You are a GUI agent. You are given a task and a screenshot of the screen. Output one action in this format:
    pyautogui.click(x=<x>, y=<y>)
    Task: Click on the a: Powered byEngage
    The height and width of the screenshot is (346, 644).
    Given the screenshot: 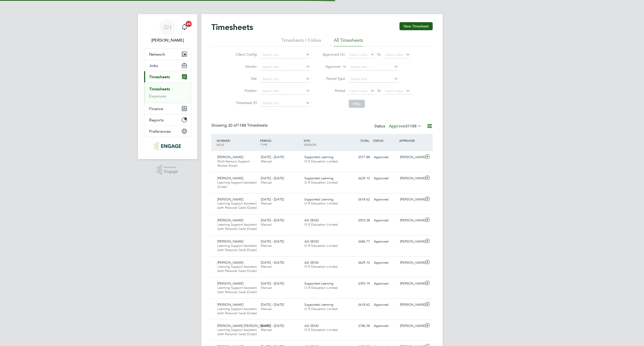 What is the action you would take?
    pyautogui.click(x=168, y=170)
    